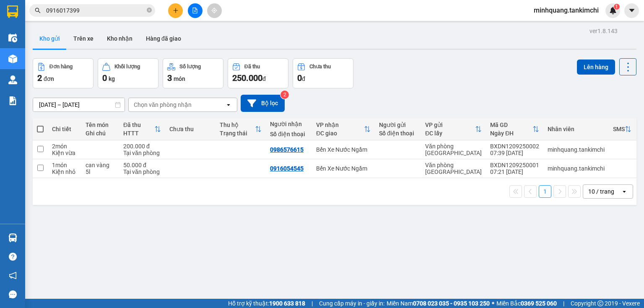  I want to click on span: 3, so click(169, 78).